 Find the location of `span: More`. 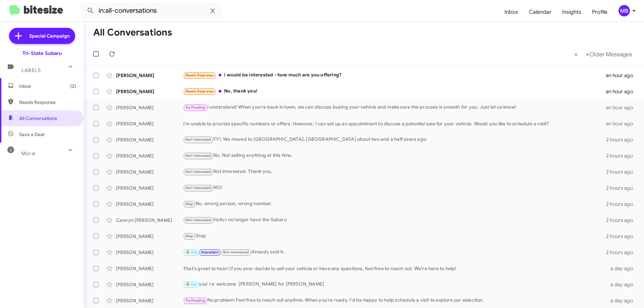

span: More is located at coordinates (28, 154).